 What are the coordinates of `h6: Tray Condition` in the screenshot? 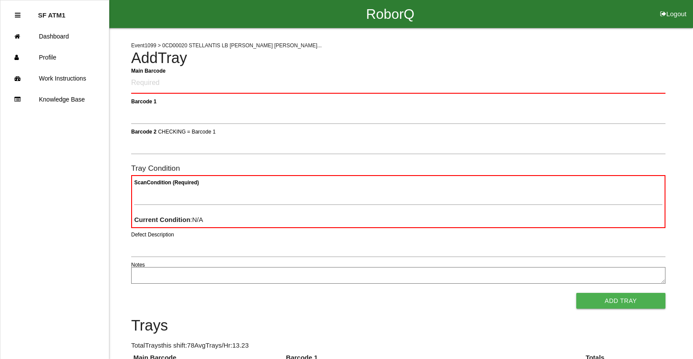 It's located at (398, 168).